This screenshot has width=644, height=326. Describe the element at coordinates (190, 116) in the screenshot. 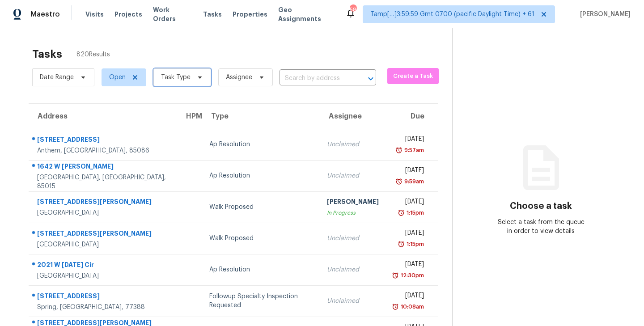

I see `th: HPM` at that location.